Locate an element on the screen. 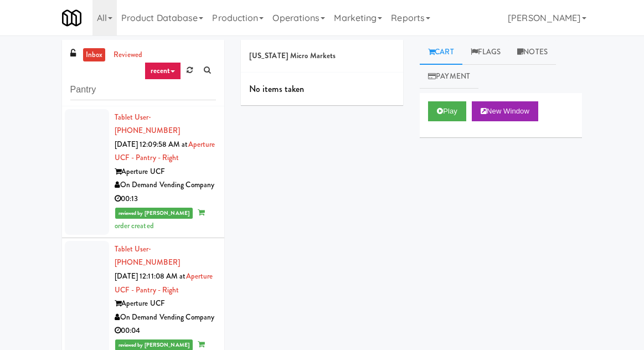  a: Cart is located at coordinates (441, 52).